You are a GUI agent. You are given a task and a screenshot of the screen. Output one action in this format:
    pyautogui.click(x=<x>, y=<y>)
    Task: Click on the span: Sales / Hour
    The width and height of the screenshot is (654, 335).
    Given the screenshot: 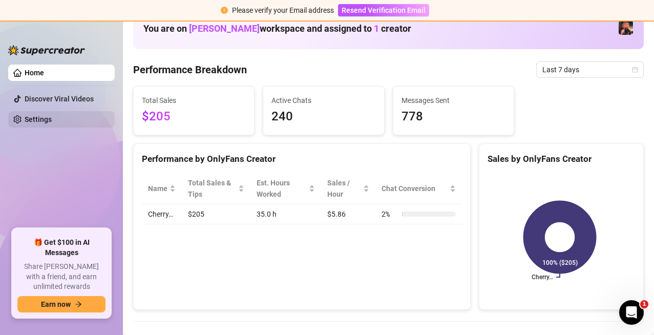 What is the action you would take?
    pyautogui.click(x=344, y=189)
    